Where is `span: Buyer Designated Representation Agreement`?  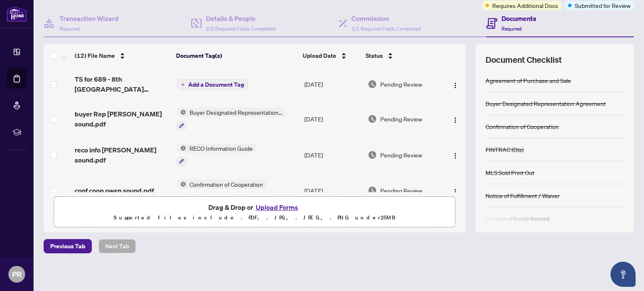 span: Buyer Designated Representation Agreement is located at coordinates (235, 112).